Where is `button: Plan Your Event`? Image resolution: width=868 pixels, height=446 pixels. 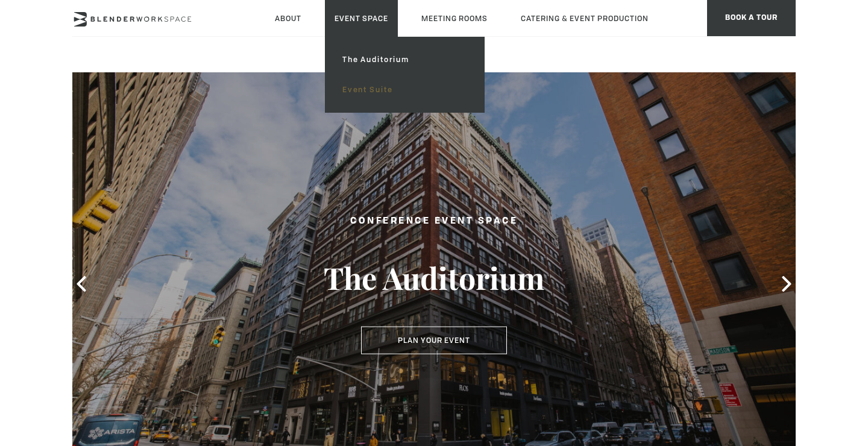
button: Plan Your Event is located at coordinates (434, 340).